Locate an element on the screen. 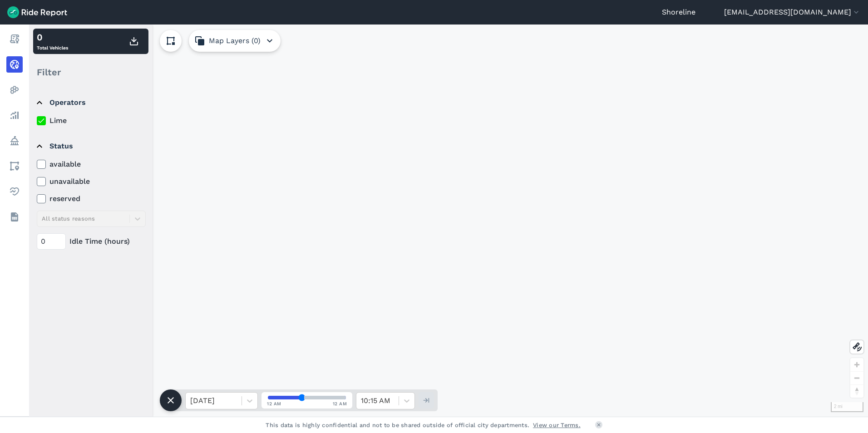 The image size is (868, 433). a: Datasets is located at coordinates (14, 217).